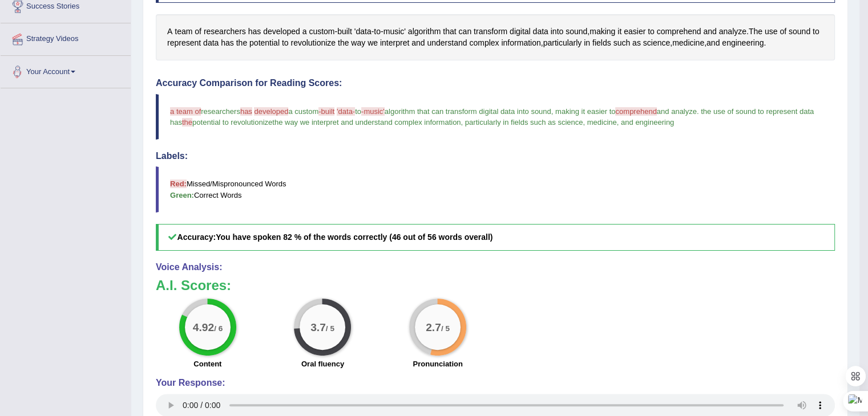  Describe the element at coordinates (203, 327) in the screenshot. I see `big: 4.92` at that location.